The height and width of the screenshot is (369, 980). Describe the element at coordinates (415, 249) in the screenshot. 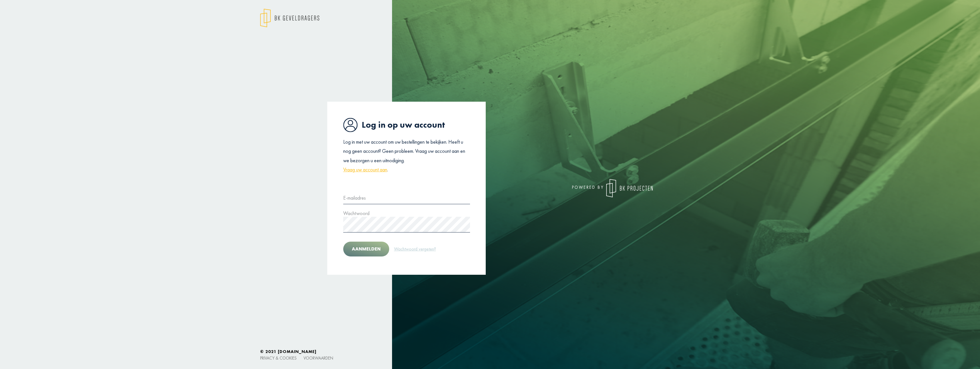

I see `a: Wachtwoord vergeten?` at that location.